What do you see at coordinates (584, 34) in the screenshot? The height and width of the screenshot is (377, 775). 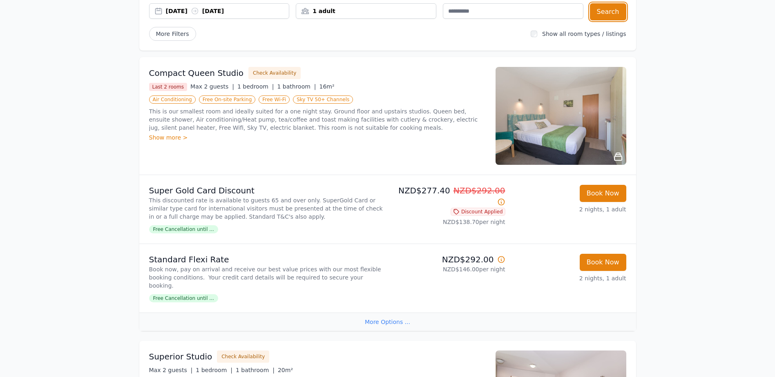 I see `label: Show all room types / listings` at bounding box center [584, 34].